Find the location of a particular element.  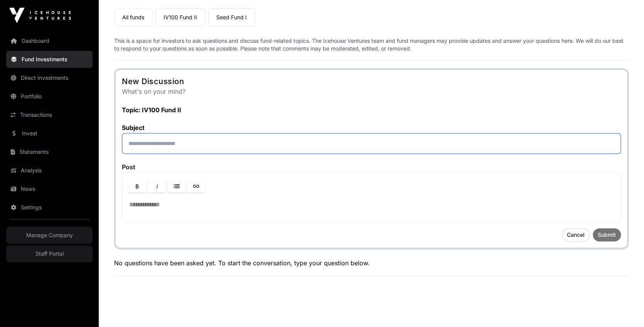

a: Manage Company is located at coordinates (49, 235).